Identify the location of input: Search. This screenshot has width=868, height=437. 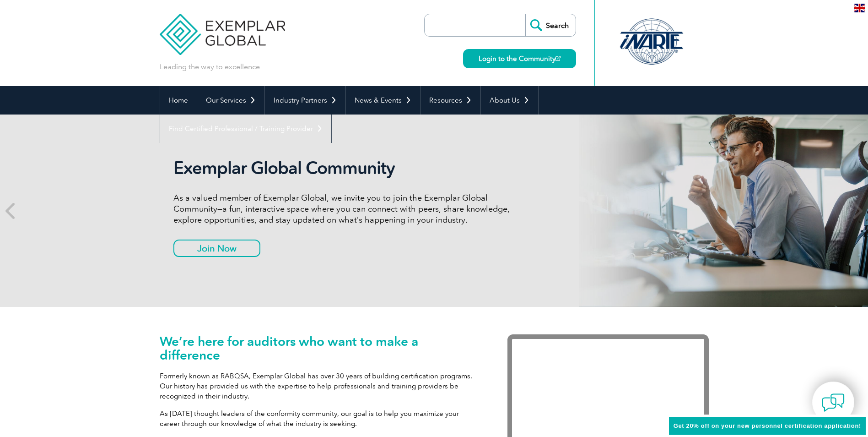
(550, 26).